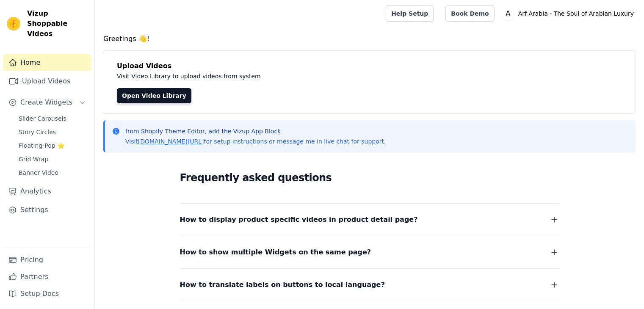 The width and height of the screenshot is (644, 309). I want to click on a: Settings, so click(47, 210).